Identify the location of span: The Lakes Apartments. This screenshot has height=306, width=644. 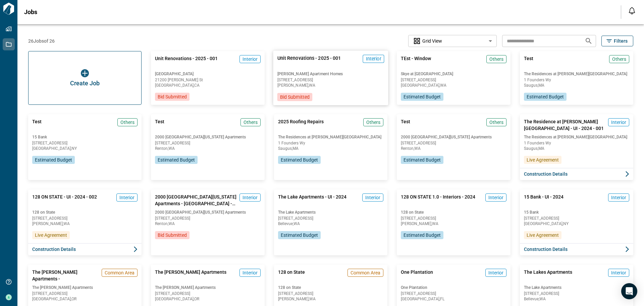
(548, 276).